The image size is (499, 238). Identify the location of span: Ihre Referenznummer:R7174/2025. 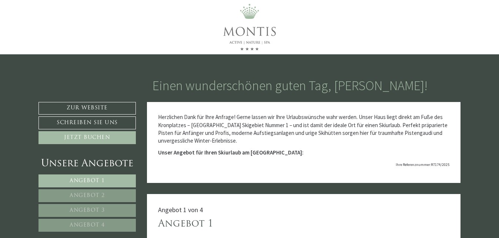
(422, 165).